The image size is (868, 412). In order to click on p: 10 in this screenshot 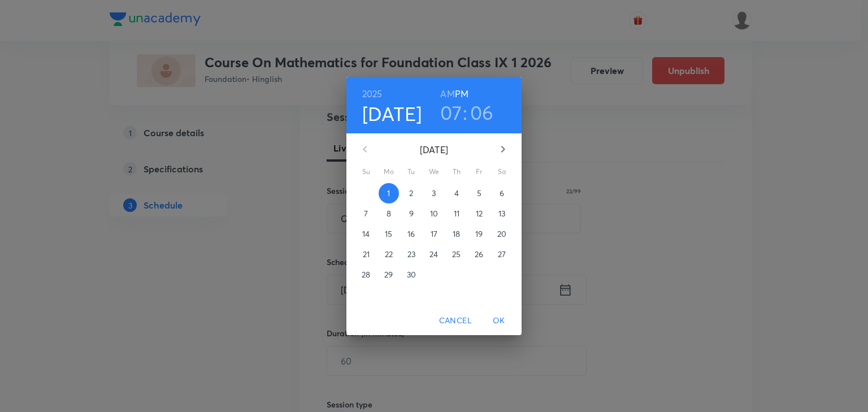, I will do `click(434, 214)`.